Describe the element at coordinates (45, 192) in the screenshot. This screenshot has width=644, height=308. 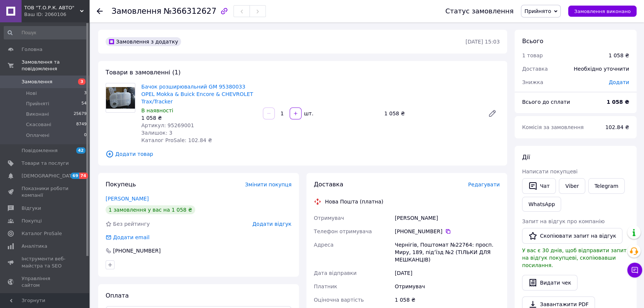
I see `span: Показники роботи компанії` at that location.